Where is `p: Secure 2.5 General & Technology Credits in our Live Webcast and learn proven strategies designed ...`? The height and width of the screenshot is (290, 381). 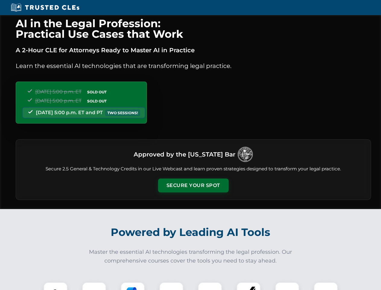 p: Secure 2.5 General & Technology Credits in our Live Webcast and learn proven strategies designed ... is located at coordinates (194, 169).